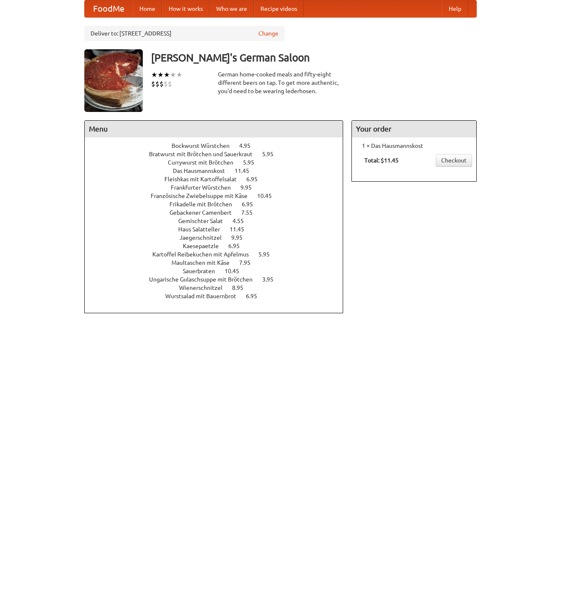 This screenshot has width=561, height=591. Describe the element at coordinates (281, 83) in the screenshot. I see `div: German home-cooked meals and fifty-eight different beers on tap. To get more authentic, you'd nee...` at that location.